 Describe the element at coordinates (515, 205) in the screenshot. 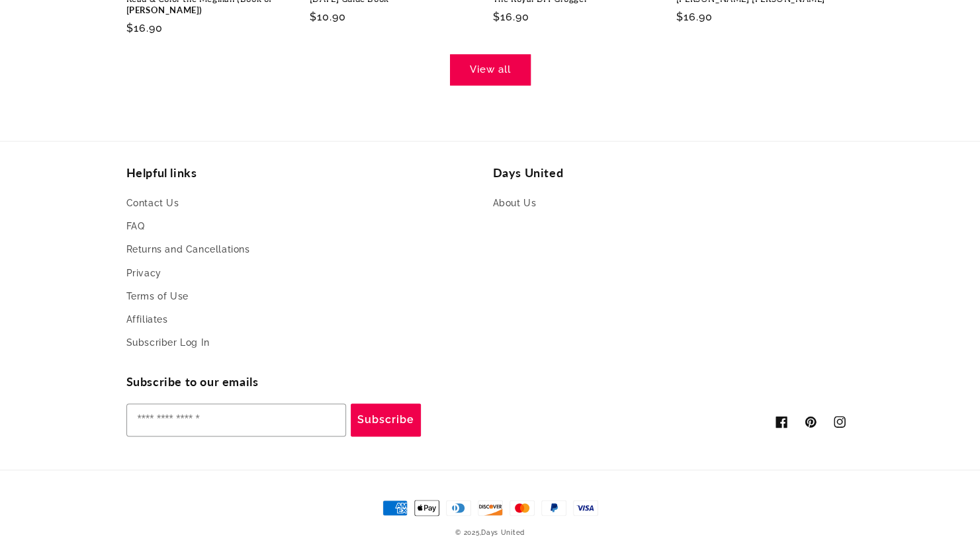

I see `a: About Us` at that location.